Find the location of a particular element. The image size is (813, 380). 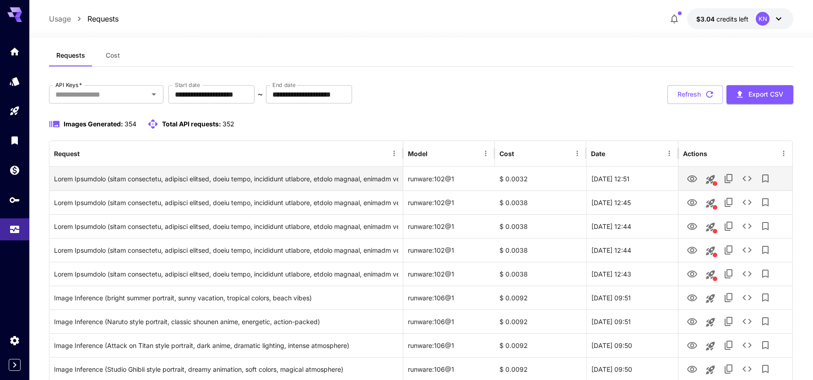

a: Usage is located at coordinates (60, 19).